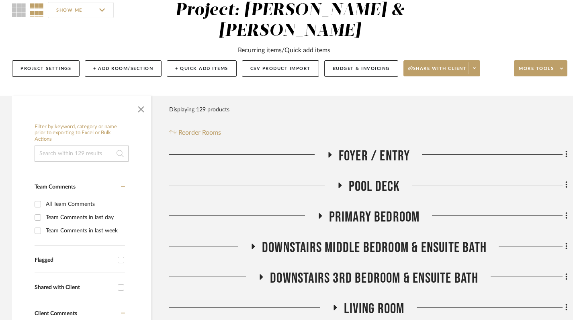  I want to click on button: Share with client, so click(442, 68).